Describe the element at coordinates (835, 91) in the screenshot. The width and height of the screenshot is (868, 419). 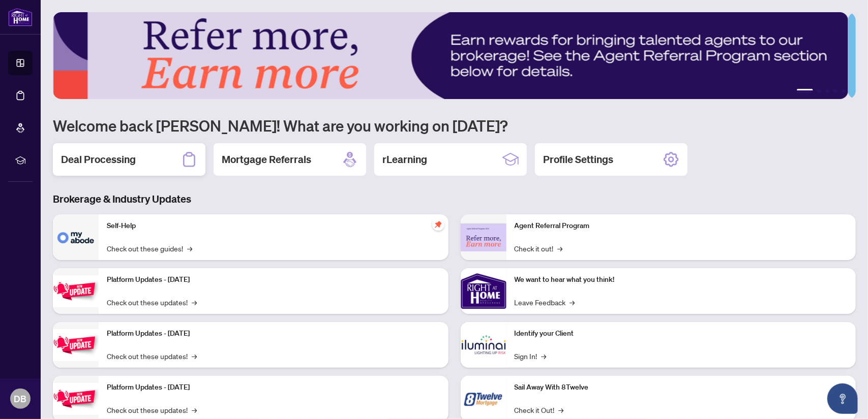
I see `button: 4` at that location.